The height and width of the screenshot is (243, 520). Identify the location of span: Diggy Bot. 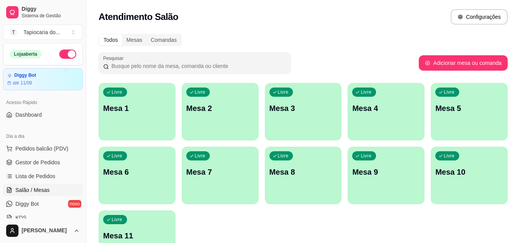
(27, 204).